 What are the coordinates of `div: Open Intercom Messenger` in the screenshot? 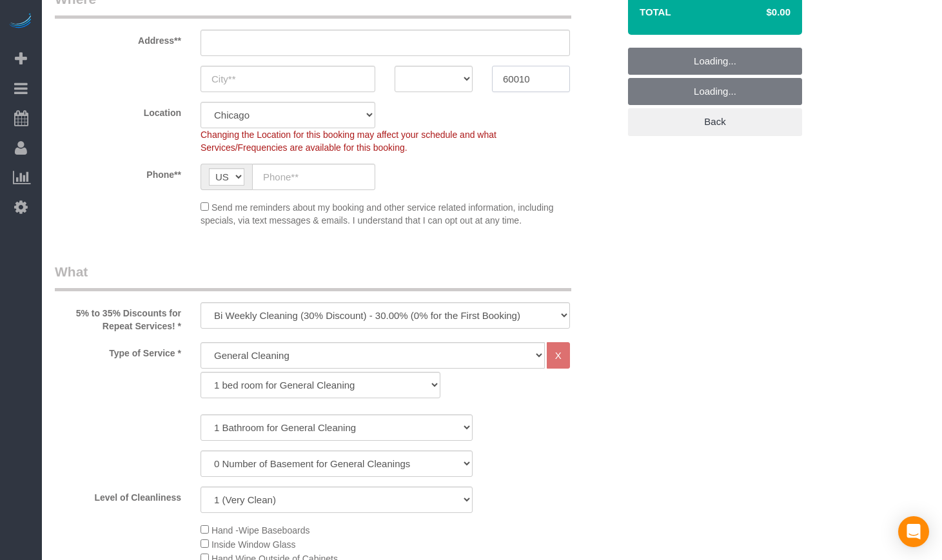 It's located at (914, 532).